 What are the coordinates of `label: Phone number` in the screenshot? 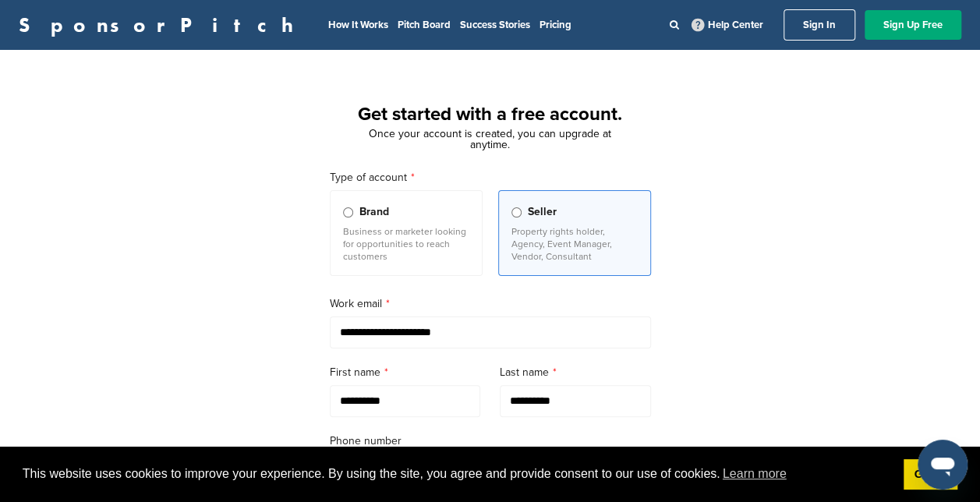 It's located at (490, 442).